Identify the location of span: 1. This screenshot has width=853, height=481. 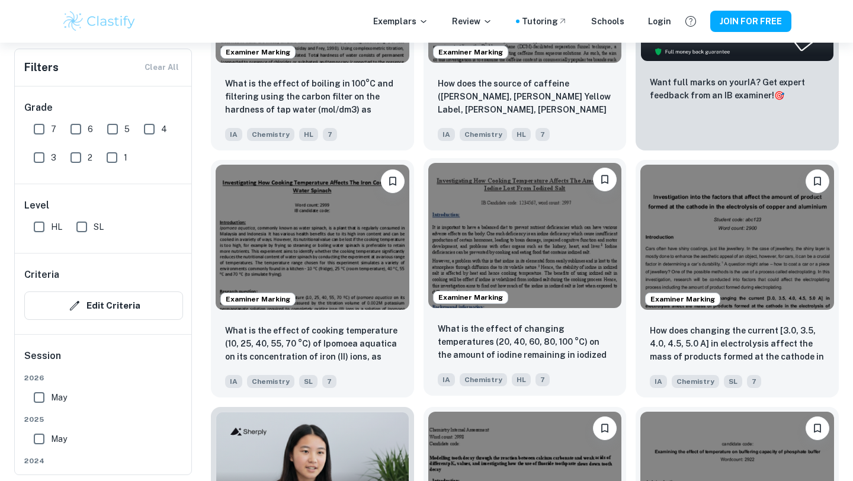
(126, 158).